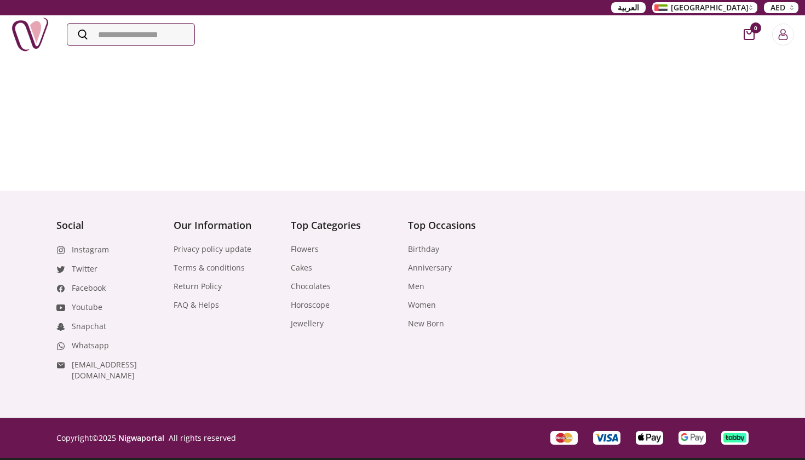 The image size is (805, 460). I want to click on a: Anniversary, so click(430, 268).